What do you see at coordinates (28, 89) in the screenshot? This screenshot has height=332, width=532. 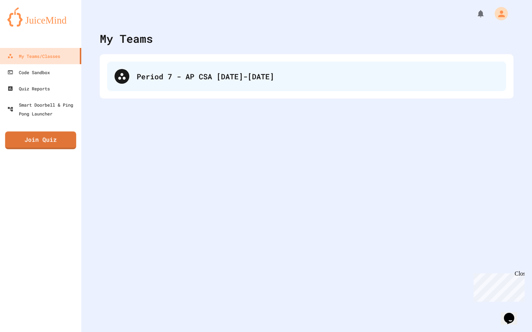 I see `div: Quiz Reports` at bounding box center [28, 89].